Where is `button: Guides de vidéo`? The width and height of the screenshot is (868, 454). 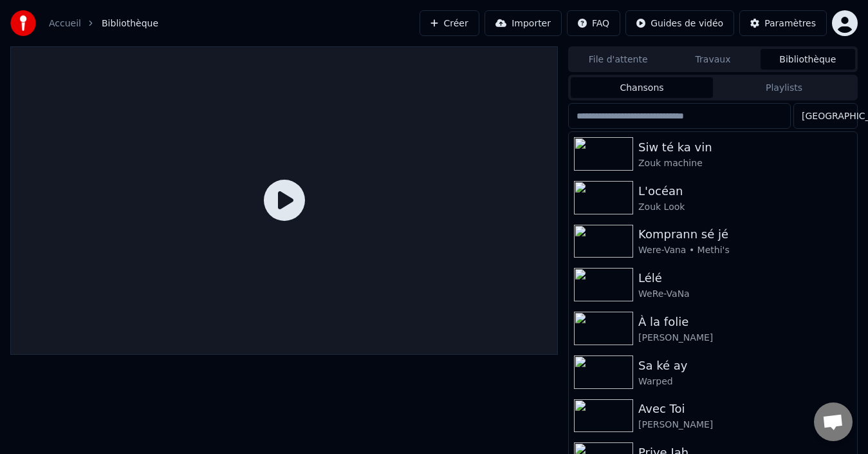 button: Guides de vidéo is located at coordinates (680, 23).